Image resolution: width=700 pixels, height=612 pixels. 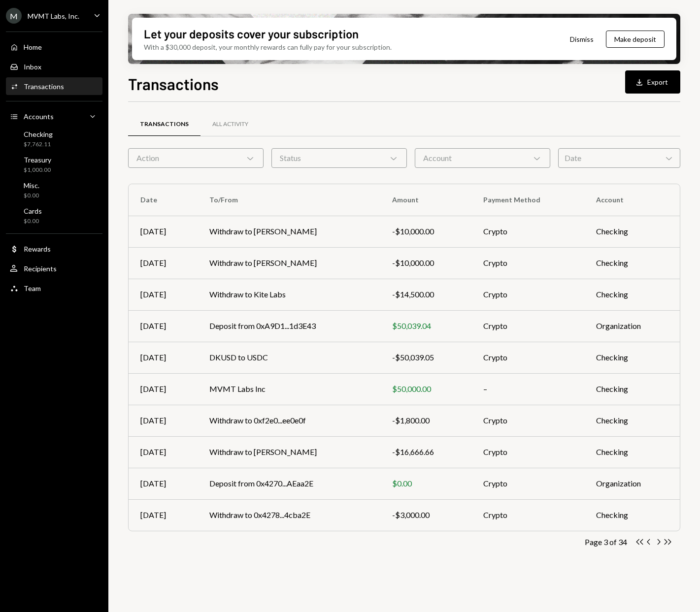 What do you see at coordinates (54, 47) in the screenshot?
I see `a: Home` at bounding box center [54, 47].